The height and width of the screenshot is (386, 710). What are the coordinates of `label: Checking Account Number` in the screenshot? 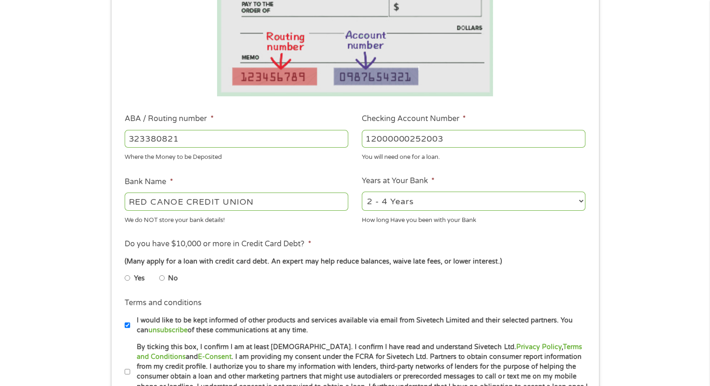 It's located at (414, 119).